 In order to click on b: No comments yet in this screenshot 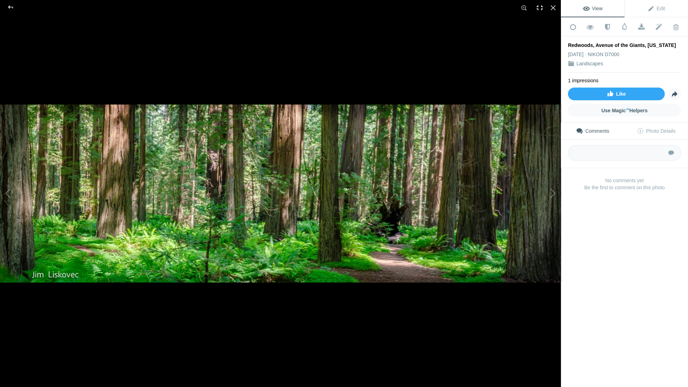, I will do `click(624, 180)`.